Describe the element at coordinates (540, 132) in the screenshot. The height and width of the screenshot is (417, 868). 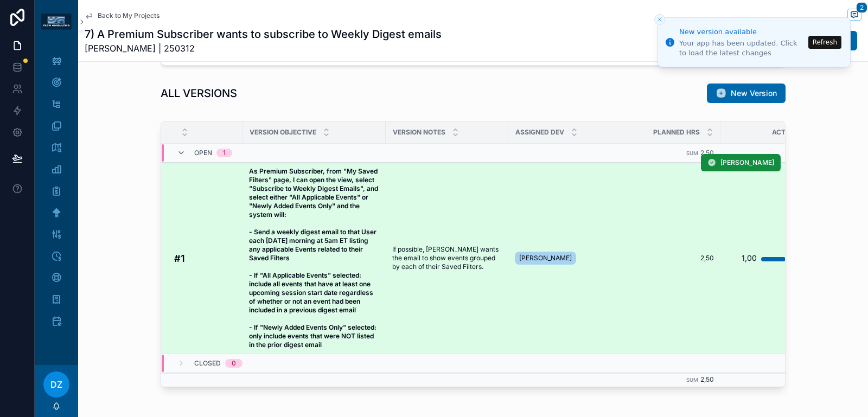
I see `span: Assigned Dev` at that location.